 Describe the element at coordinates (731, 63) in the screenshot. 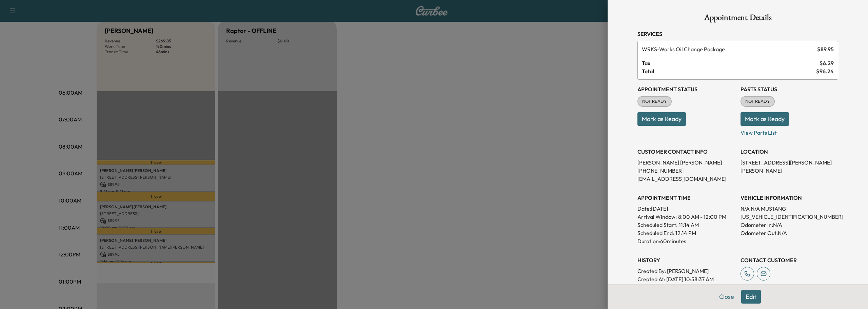

I see `span: Tax` at that location.